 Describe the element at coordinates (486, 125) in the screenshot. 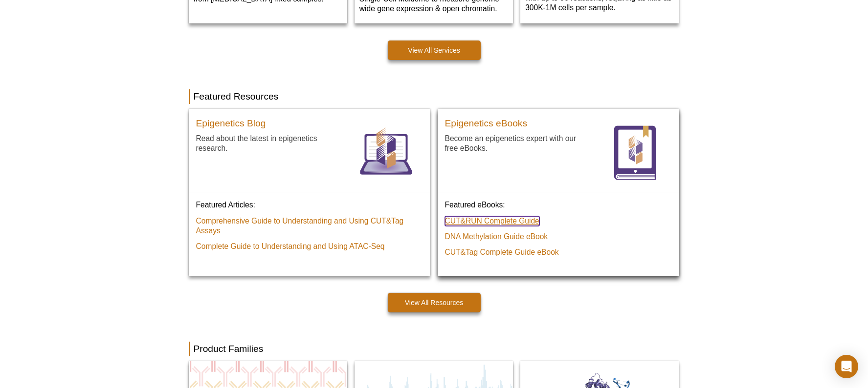

I see `a: Epigenetics eBooks` at that location.